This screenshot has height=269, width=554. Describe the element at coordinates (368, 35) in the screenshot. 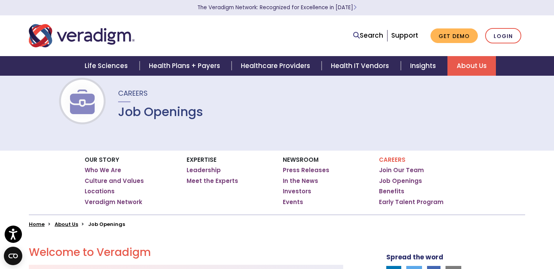

I see `a: Search` at that location.